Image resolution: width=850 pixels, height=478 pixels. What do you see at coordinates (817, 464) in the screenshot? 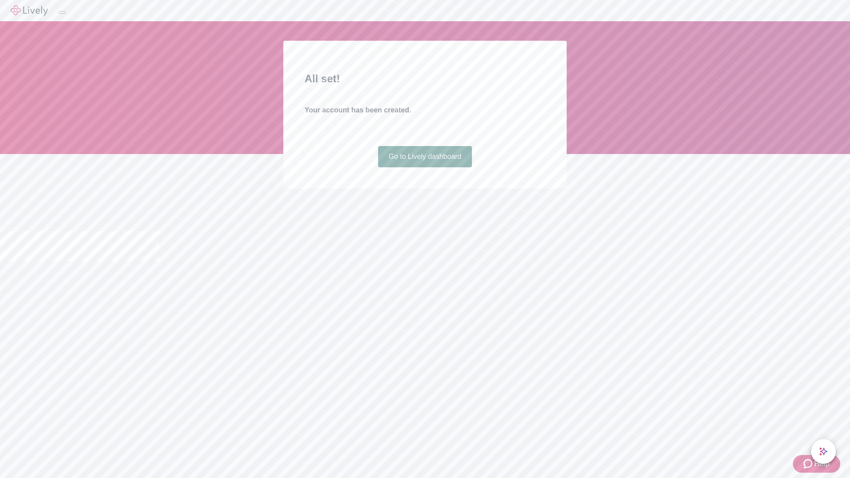
I see `button: Zendesk support iconHelp` at bounding box center [817, 464].